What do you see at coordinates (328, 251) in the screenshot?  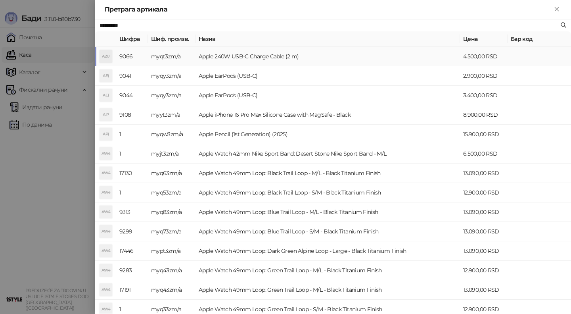 I see `td: Apple Watch 49mm Loop: Dark Green Alpine Loop - Large - Black Titanium Finish` at bounding box center [328, 251].